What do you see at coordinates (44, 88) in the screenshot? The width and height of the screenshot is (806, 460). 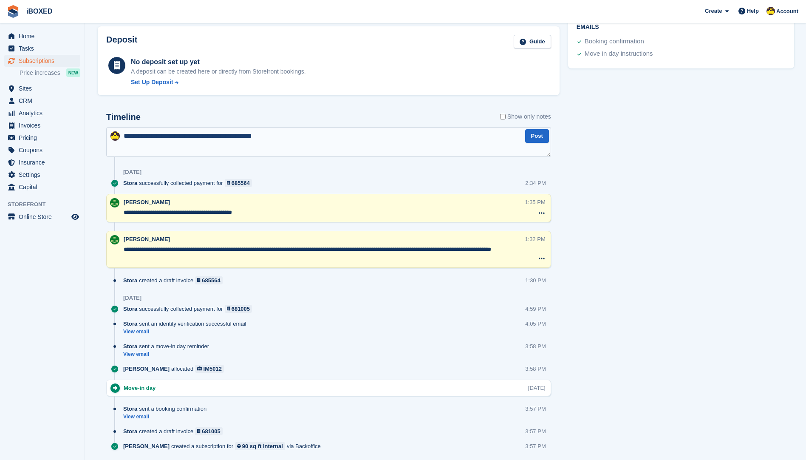 I see `span: Sites` at bounding box center [44, 88].